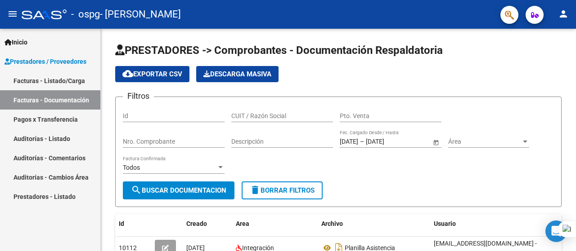 This screenshot has height=251, width=576. Describe the element at coordinates (275, 224) in the screenshot. I see `datatable-header-cell: Area` at that location.